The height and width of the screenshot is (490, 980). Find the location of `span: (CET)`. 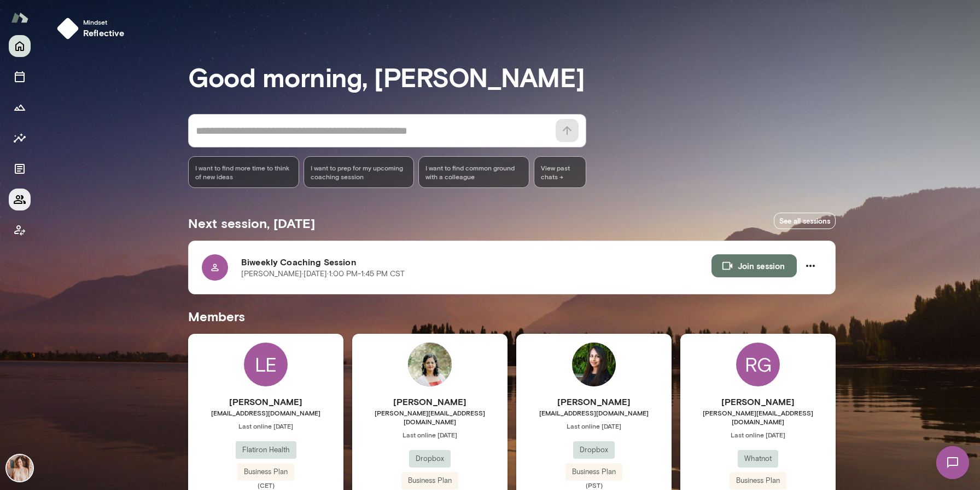

span: (CET) is located at coordinates (266, 484).